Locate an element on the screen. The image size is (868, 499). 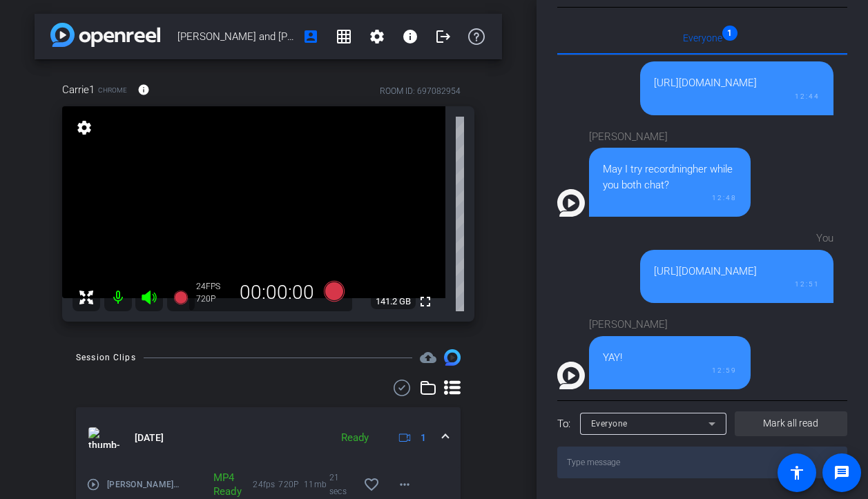
mat-icon: logout is located at coordinates (444, 36).